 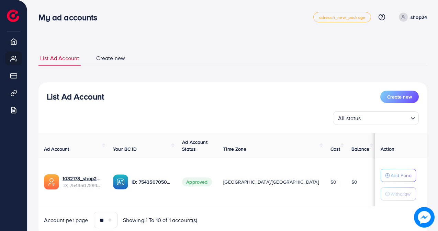 I want to click on div: <span class='underline'>1032178_shop24now_1756359704652</span></br>7543507294777589776, so click(x=82, y=182).